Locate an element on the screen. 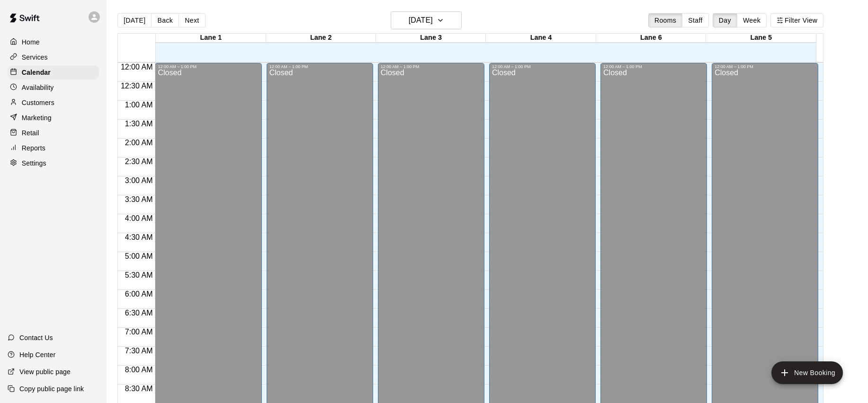 The width and height of the screenshot is (868, 403). div: Home is located at coordinates (53, 42).